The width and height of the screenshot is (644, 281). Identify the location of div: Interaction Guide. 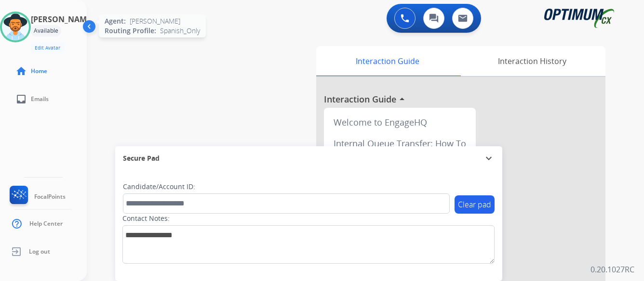
(387, 61).